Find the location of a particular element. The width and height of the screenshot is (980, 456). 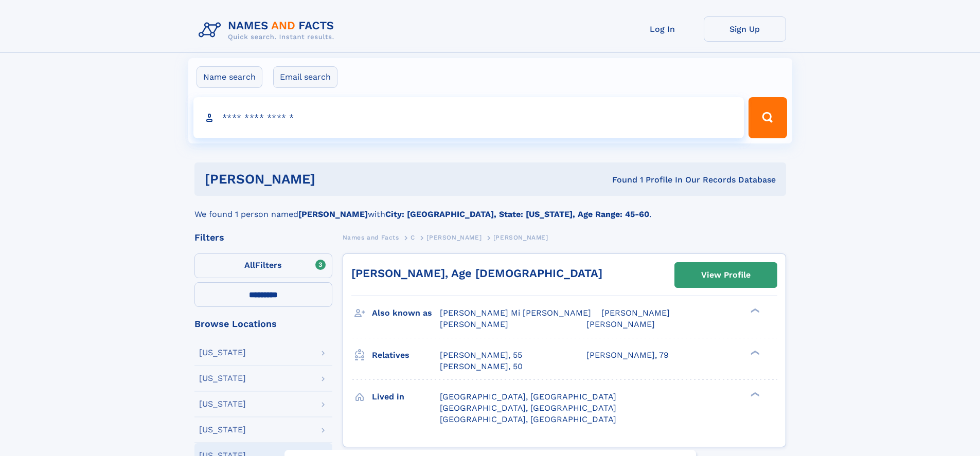

label: Filters is located at coordinates (264, 266).